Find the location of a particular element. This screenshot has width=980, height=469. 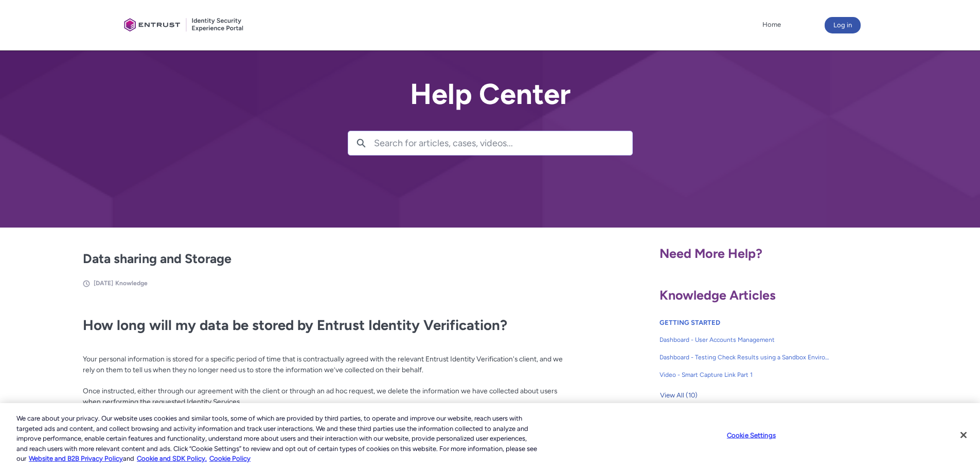

button: Cookie Settings is located at coordinates (751, 435).